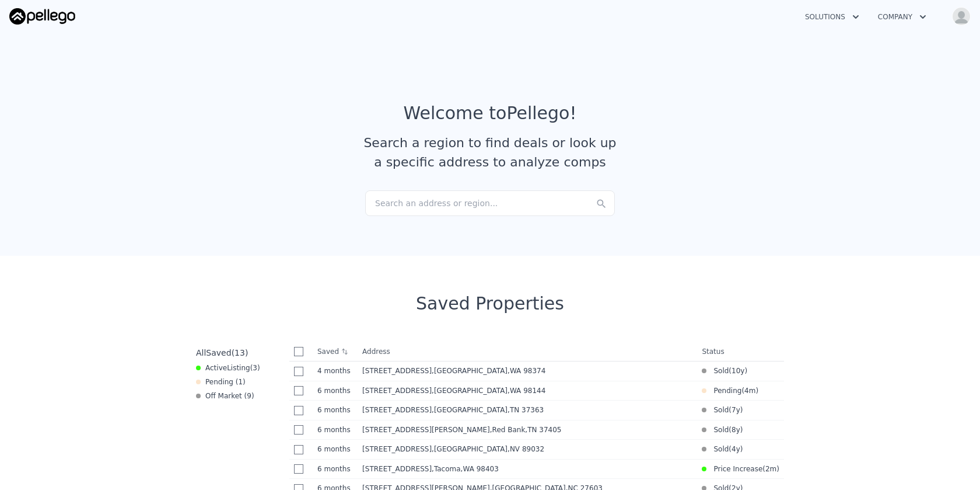 Image resolution: width=980 pixels, height=490 pixels. Describe the element at coordinates (526, 410) in the screenshot. I see `span: , TN 37363` at that location.